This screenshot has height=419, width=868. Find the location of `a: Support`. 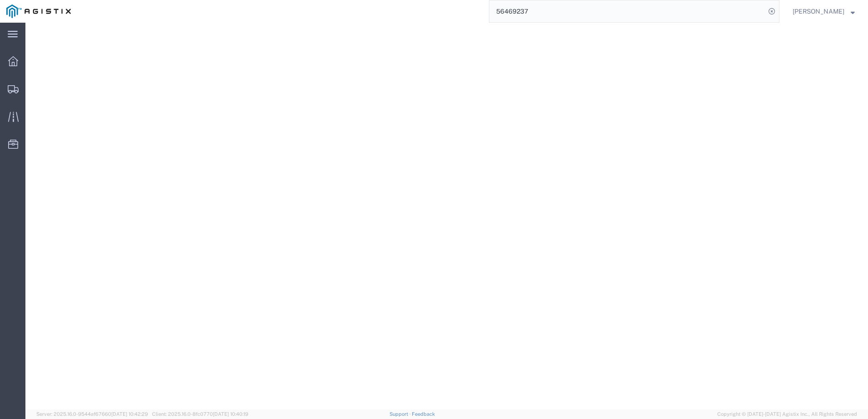

a: Support is located at coordinates (400, 414).